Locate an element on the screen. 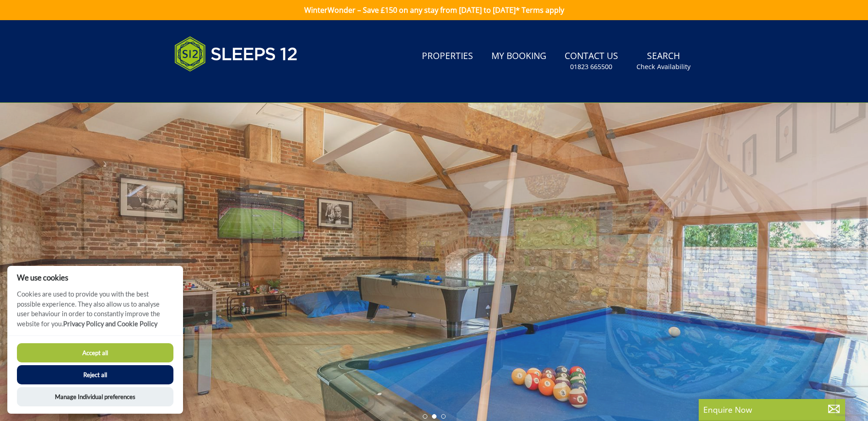  a: SearchCheck Availability is located at coordinates (663, 61).